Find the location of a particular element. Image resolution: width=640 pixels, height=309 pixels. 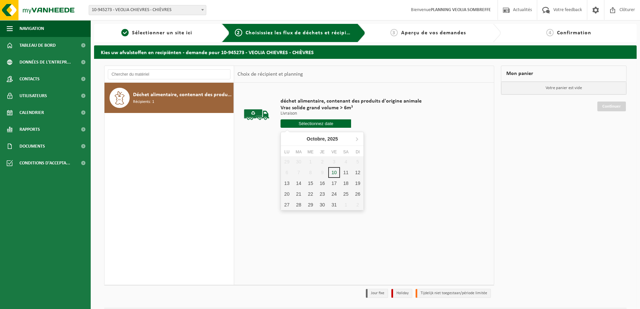

span: 1 is located at coordinates (125, 33).